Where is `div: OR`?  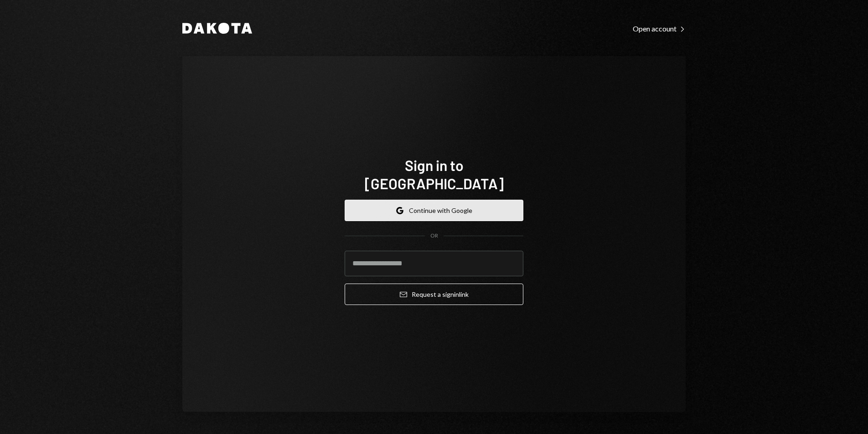 div: OR is located at coordinates (434, 236).